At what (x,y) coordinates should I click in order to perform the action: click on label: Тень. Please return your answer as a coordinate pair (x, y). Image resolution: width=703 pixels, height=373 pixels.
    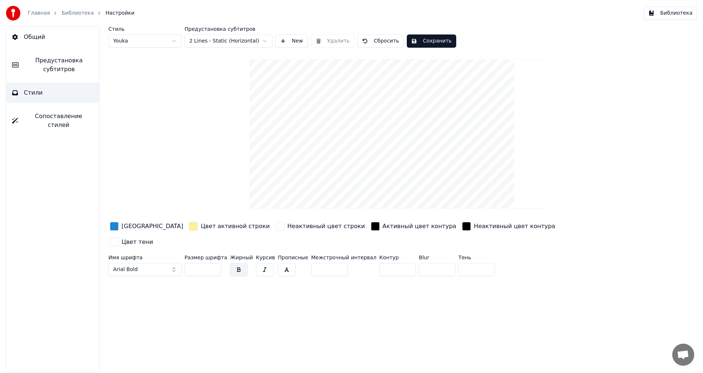
    Looking at the image, I should click on (477, 257).